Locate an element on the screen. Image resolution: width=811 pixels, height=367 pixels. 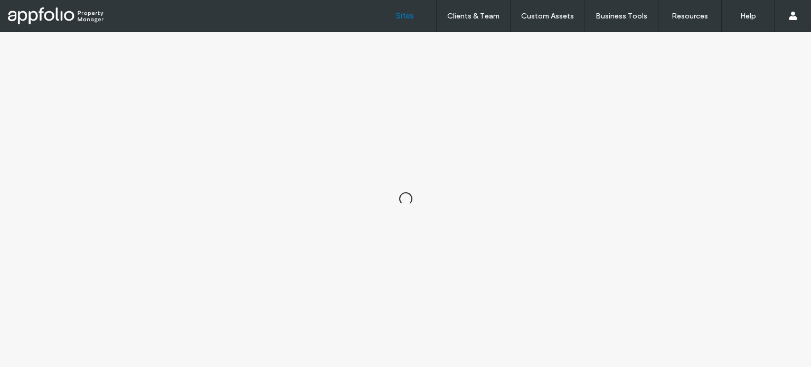
label: Business Tools is located at coordinates (621, 16).